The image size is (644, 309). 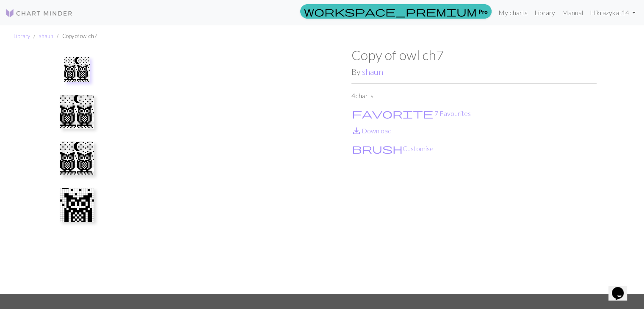 What do you see at coordinates (378, 148) in the screenshot?
I see `i: Customise` at bounding box center [378, 148].